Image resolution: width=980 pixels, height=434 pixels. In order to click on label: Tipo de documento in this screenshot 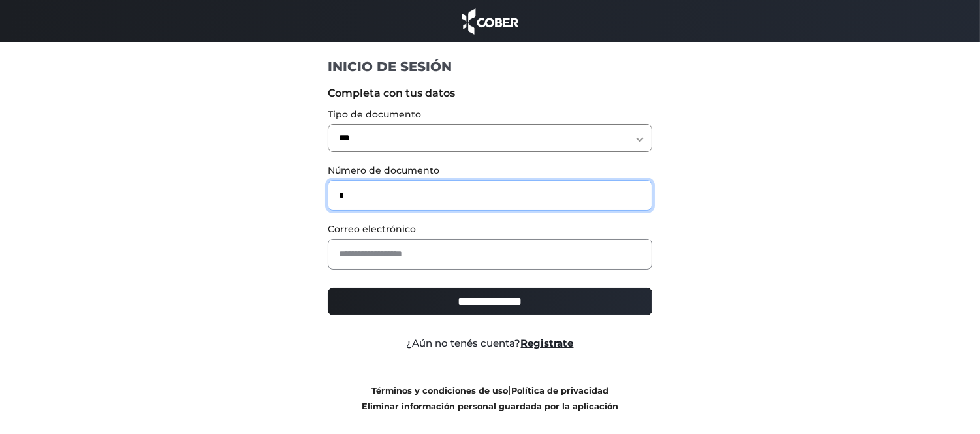, I will do `click(490, 114)`.